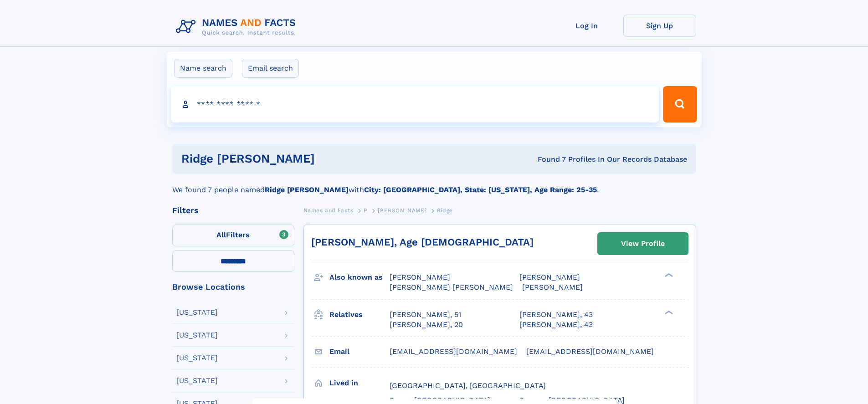 This screenshot has height=404, width=868. Describe the element at coordinates (587, 25) in the screenshot. I see `a: Log In` at that location.